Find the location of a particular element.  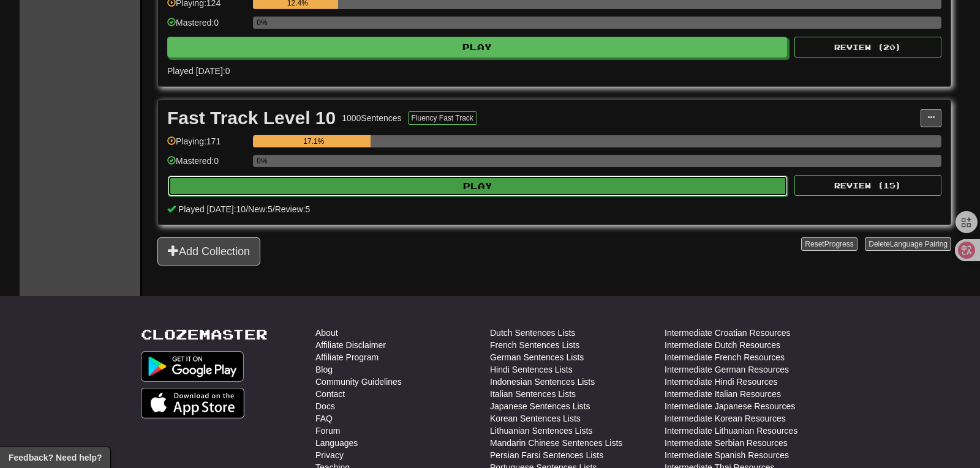

a: Intermediate Dutch Resources is located at coordinates (722, 345).